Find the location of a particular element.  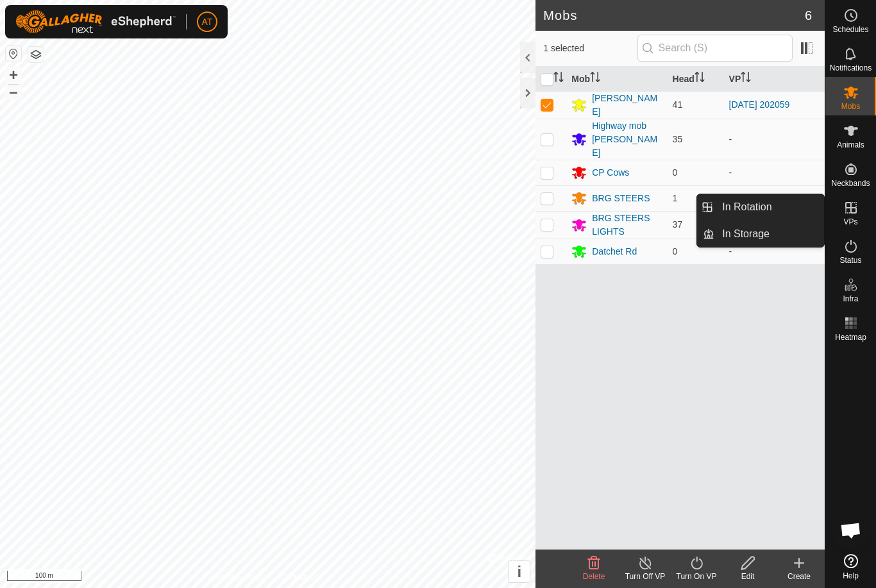

button: i is located at coordinates (519, 571).